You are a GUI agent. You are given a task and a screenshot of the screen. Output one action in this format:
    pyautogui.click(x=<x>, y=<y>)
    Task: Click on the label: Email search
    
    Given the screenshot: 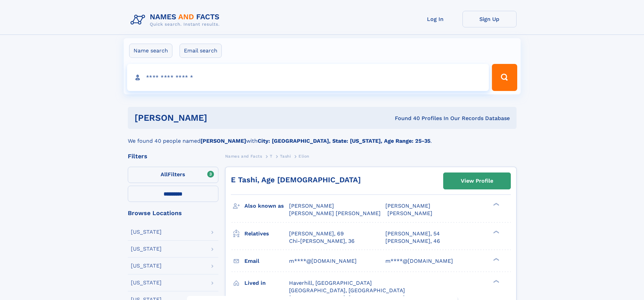 What is the action you would take?
    pyautogui.click(x=200, y=51)
    